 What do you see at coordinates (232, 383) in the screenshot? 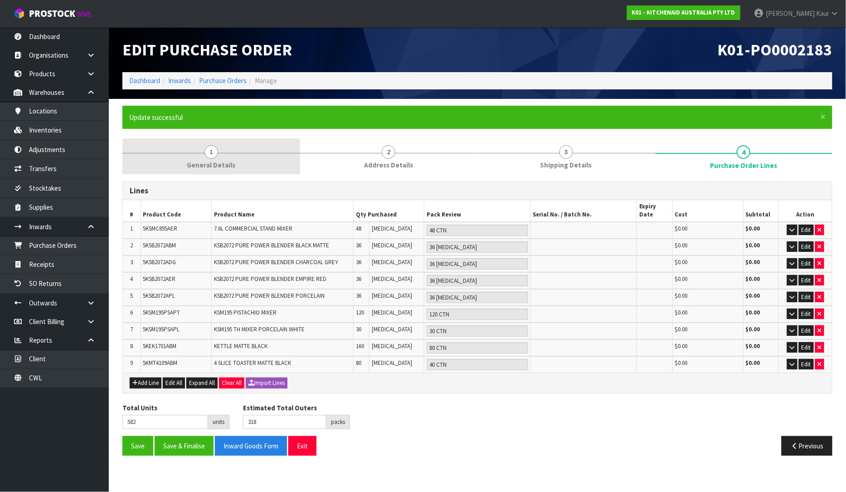
I see `button: Clear All` at bounding box center [232, 383].